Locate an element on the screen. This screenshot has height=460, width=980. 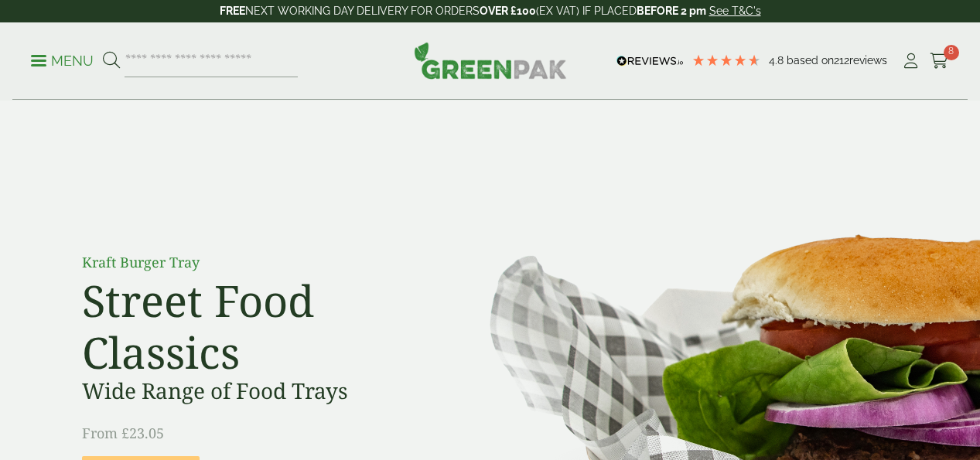
strong: FREE is located at coordinates (232, 10).